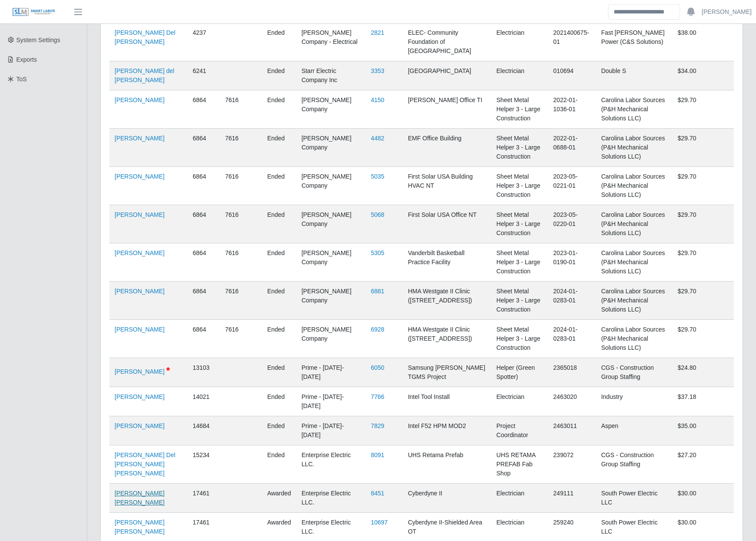 This screenshot has height=541, width=756. I want to click on td: UHS RETAMA PREFAB Fab Shop, so click(519, 464).